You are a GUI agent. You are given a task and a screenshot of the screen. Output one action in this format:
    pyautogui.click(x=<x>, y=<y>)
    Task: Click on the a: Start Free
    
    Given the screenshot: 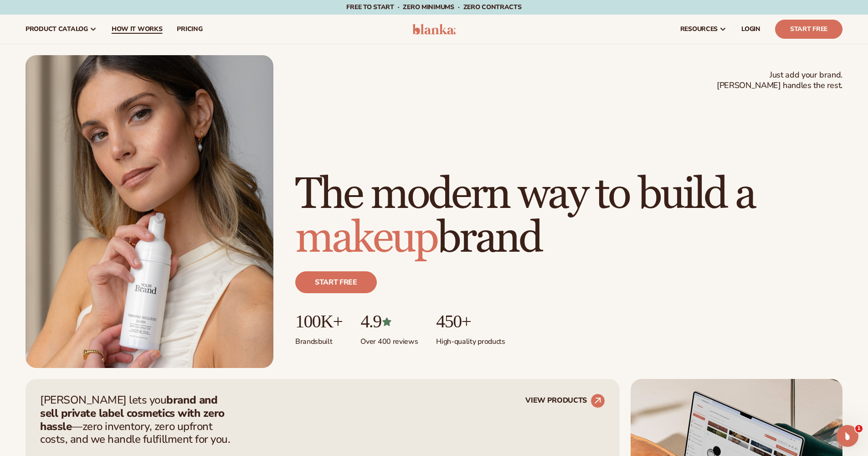 What is the action you would take?
    pyautogui.click(x=809, y=29)
    